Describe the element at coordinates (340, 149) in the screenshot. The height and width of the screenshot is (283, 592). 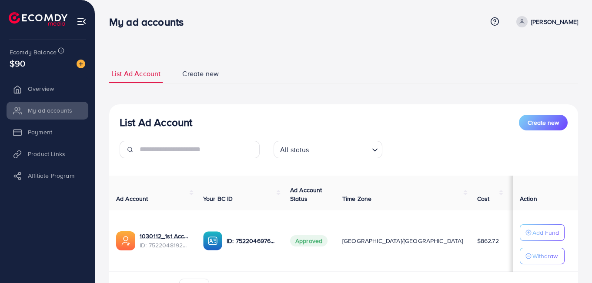
I see `input: Search for option` at that location.